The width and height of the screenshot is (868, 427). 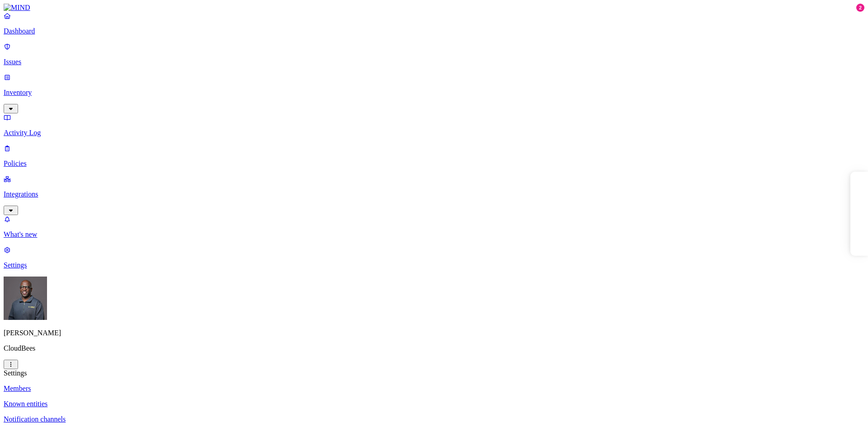 What do you see at coordinates (434, 93) in the screenshot?
I see `p: Inventory` at bounding box center [434, 93].